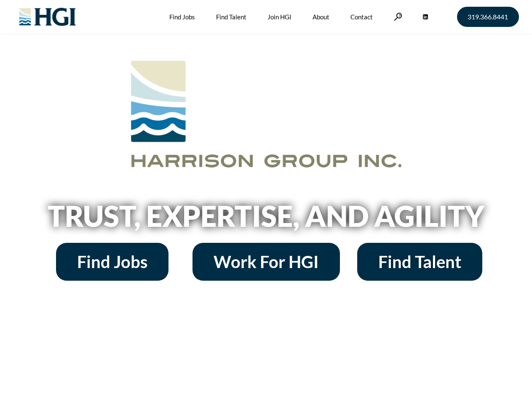 The image size is (532, 404). What do you see at coordinates (112, 262) in the screenshot?
I see `a: Find Jobs` at bounding box center [112, 262].